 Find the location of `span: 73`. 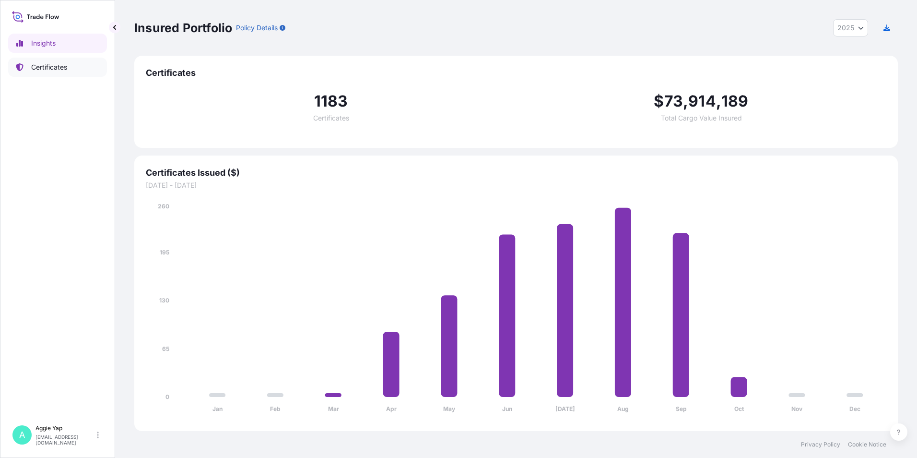

span: 73 is located at coordinates (674, 101).